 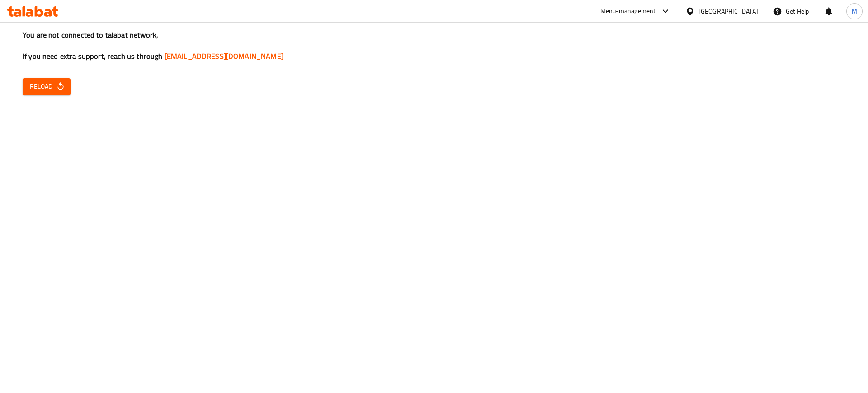 I want to click on span: Reload, so click(x=46, y=86).